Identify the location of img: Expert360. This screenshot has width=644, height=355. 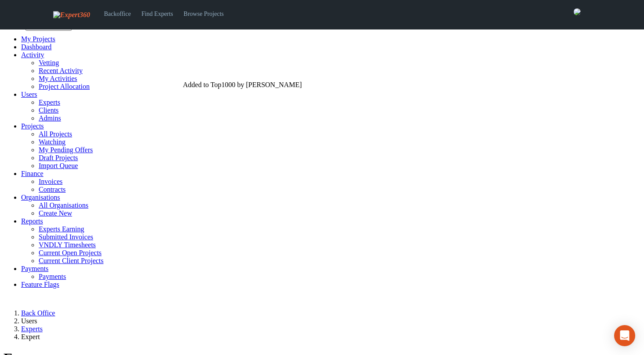
(72, 15).